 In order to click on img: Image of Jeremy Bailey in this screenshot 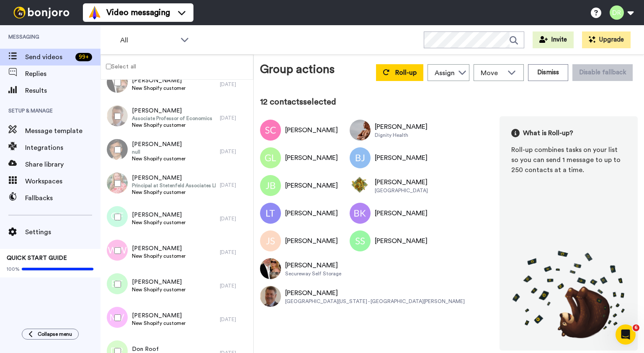, I will do `click(270, 185)`.